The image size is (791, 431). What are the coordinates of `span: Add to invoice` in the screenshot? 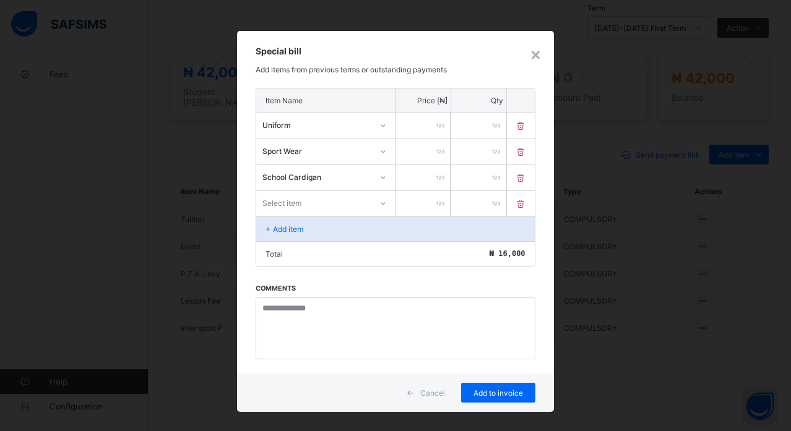 It's located at (498, 393).